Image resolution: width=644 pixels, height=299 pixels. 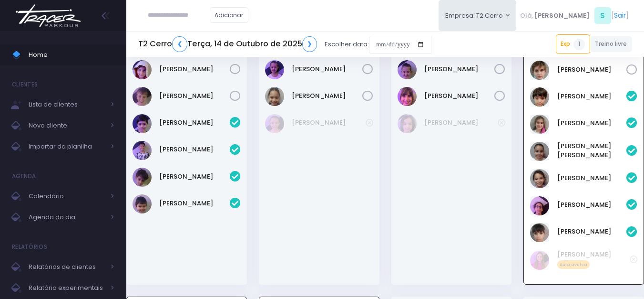 I want to click on span: Olá,, so click(x=526, y=16).